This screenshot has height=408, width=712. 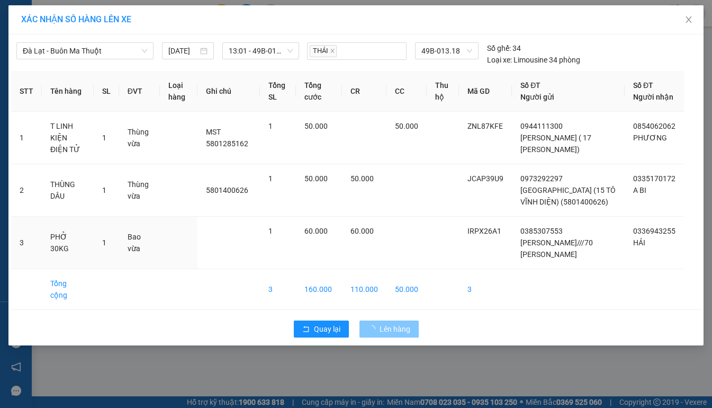 What do you see at coordinates (537, 97) in the screenshot?
I see `span: Người gửi` at bounding box center [537, 97].